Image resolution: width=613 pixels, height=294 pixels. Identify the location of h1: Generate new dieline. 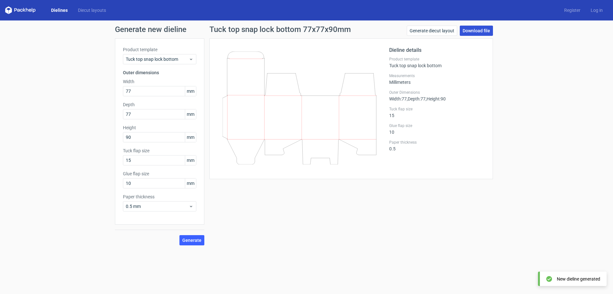
(307, 29).